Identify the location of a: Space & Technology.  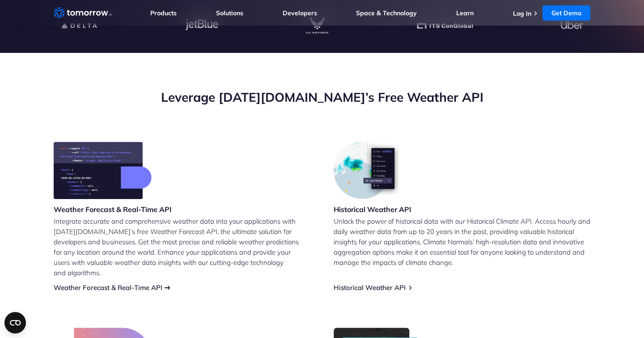
(386, 13).